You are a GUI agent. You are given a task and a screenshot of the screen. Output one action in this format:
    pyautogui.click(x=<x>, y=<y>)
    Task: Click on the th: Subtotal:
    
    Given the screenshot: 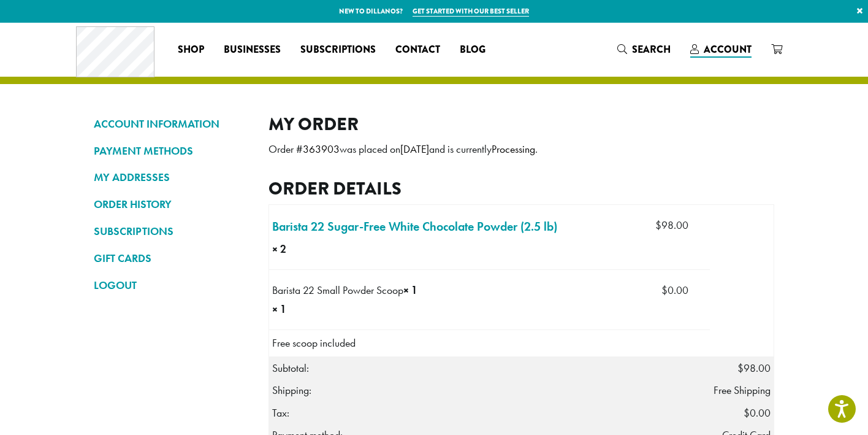 What is the action you would take?
    pyautogui.click(x=489, y=368)
    